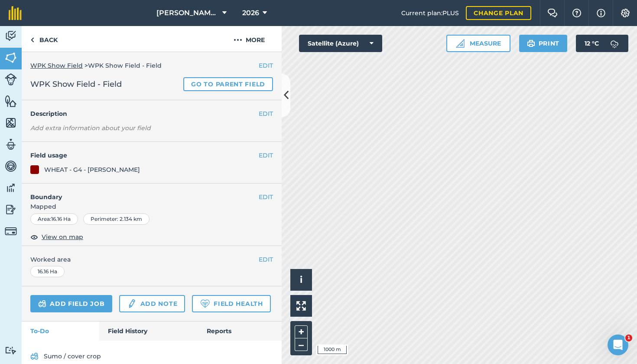 This screenshot has height=364, width=637. What do you see at coordinates (140, 192) in the screenshot?
I see `h4: Boundary` at bounding box center [140, 192].